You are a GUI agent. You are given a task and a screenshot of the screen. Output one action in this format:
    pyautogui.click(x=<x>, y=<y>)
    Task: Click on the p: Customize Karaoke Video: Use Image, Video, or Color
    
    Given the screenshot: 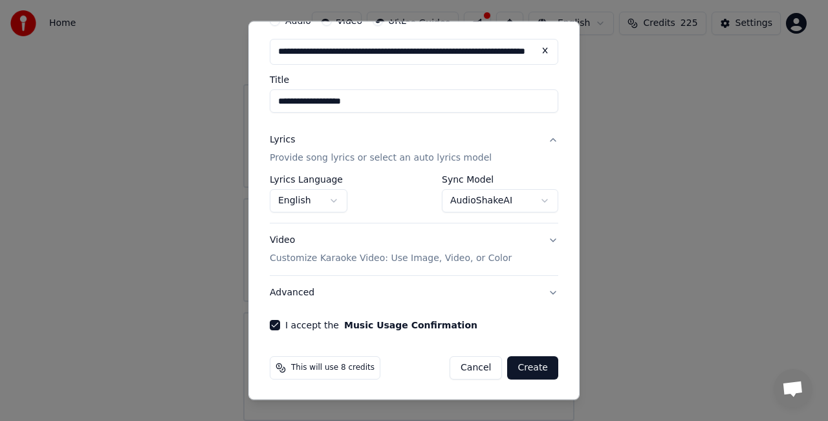 What is the action you would take?
    pyautogui.click(x=391, y=258)
    